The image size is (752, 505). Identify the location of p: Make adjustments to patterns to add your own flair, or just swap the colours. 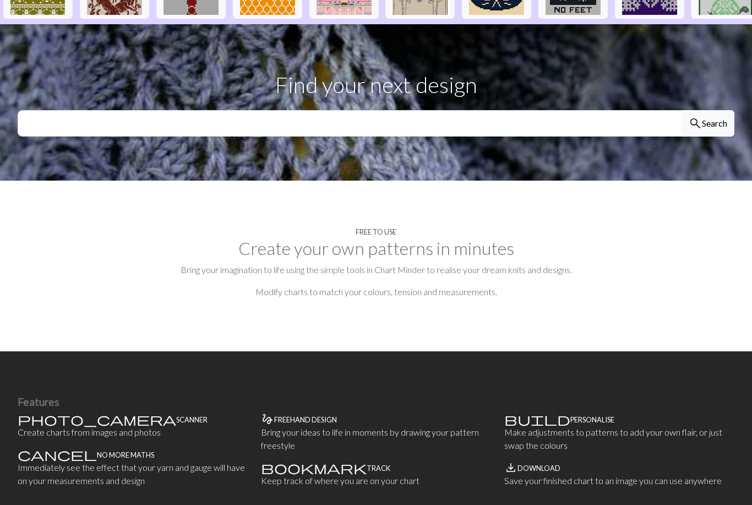
(620, 439).